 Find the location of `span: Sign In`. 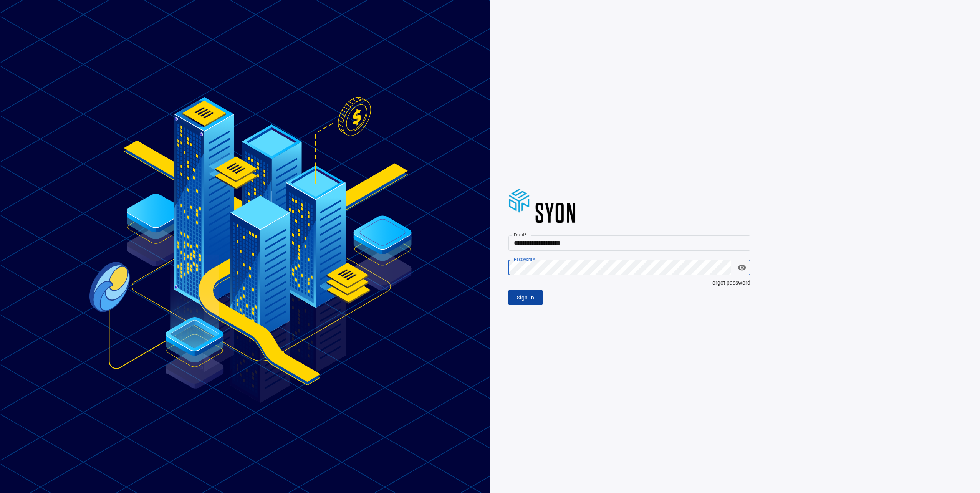

span: Sign In is located at coordinates (525, 298).